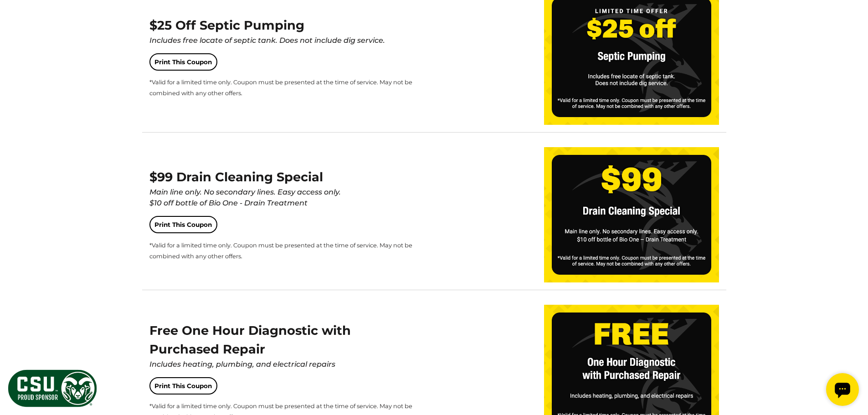 This screenshot has height=415, width=868. Describe the element at coordinates (53, 388) in the screenshot. I see `img: CSU Sponsor Badge` at that location.